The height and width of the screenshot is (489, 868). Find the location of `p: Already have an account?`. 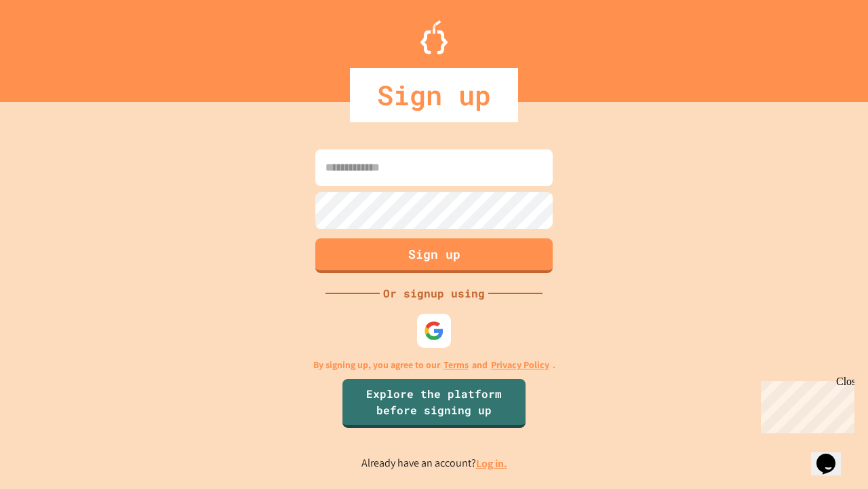

p: Already have an account? is located at coordinates (434, 463).